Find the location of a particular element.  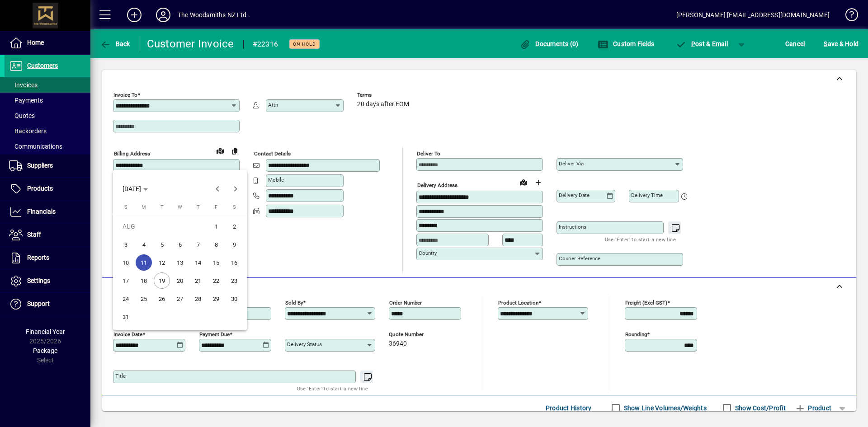

button: Sat Aug 09 2025 is located at coordinates (235, 244).